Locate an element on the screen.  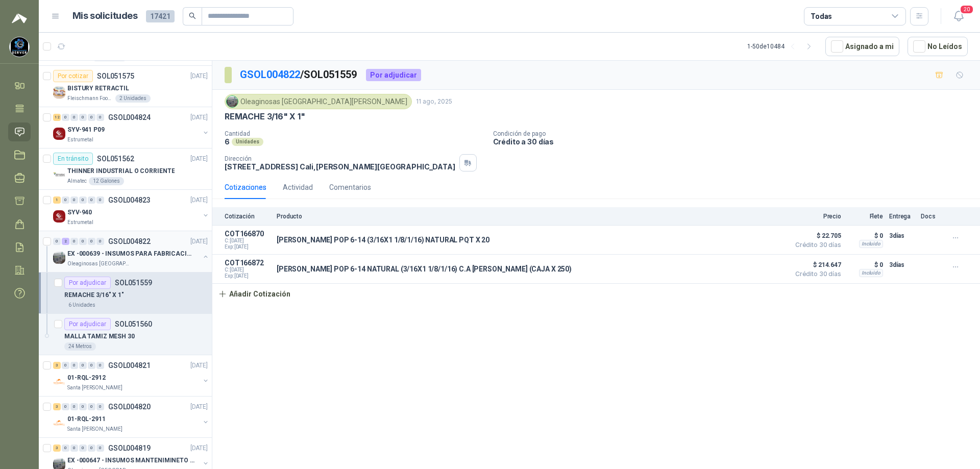
p: MALLA TAMIZ MESH 30 is located at coordinates (100, 337).